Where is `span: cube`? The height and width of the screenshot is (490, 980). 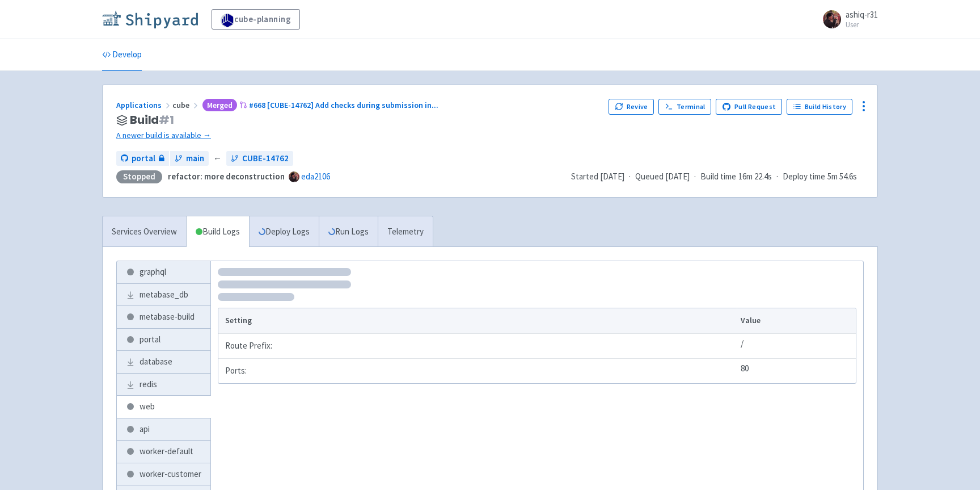
span: cube is located at coordinates (186, 105).